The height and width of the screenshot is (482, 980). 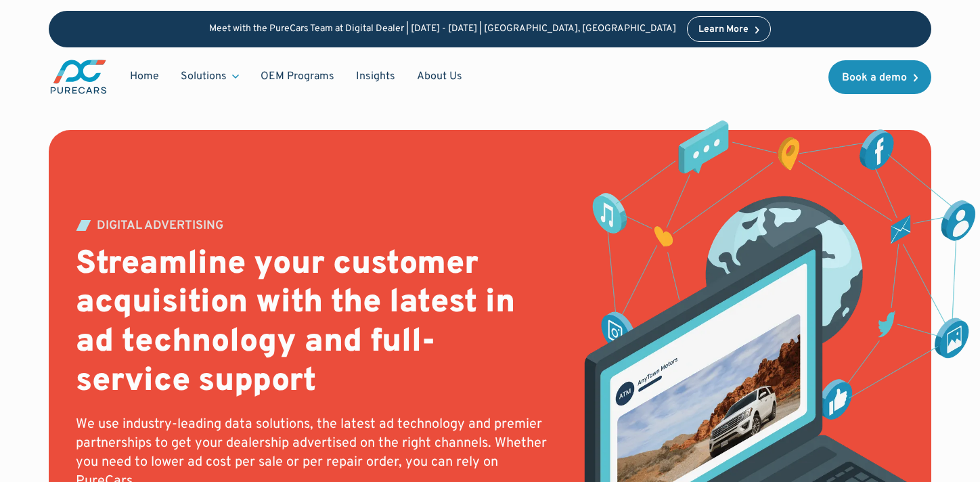 I want to click on a: Book a demo, so click(x=879, y=77).